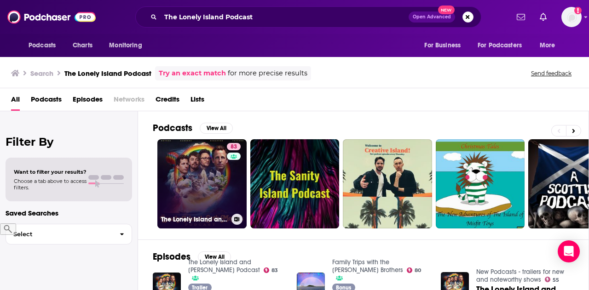 The image size is (589, 290). I want to click on a: Podchaser - Follow, Share and Rate Podcasts, so click(52, 17).